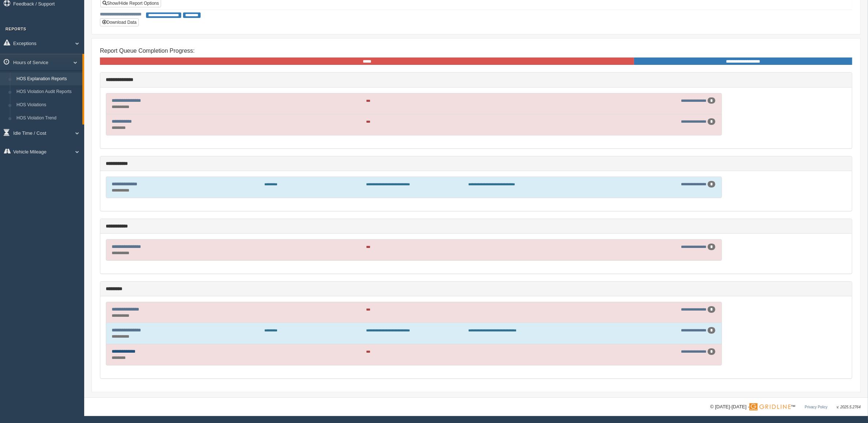  What do you see at coordinates (119, 22) in the screenshot?
I see `button: Download Data` at bounding box center [119, 22].